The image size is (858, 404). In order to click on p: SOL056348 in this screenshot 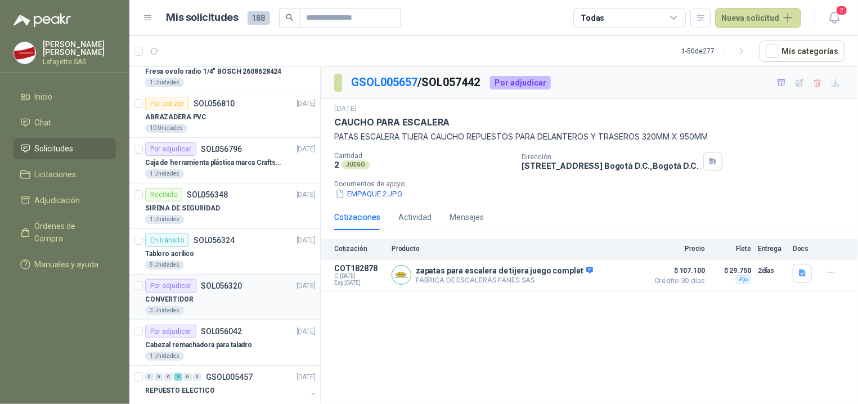, I will do `click(207, 195)`.